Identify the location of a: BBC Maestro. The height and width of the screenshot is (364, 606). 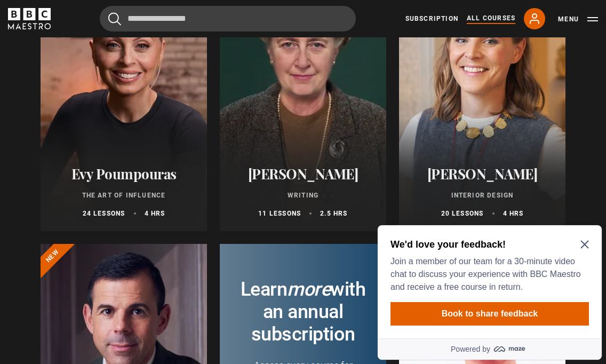
(29, 19).